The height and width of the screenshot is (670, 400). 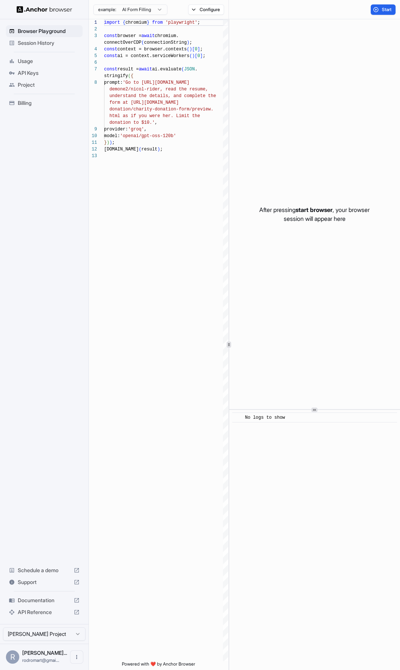 I want to click on span: chromium., so click(x=167, y=36).